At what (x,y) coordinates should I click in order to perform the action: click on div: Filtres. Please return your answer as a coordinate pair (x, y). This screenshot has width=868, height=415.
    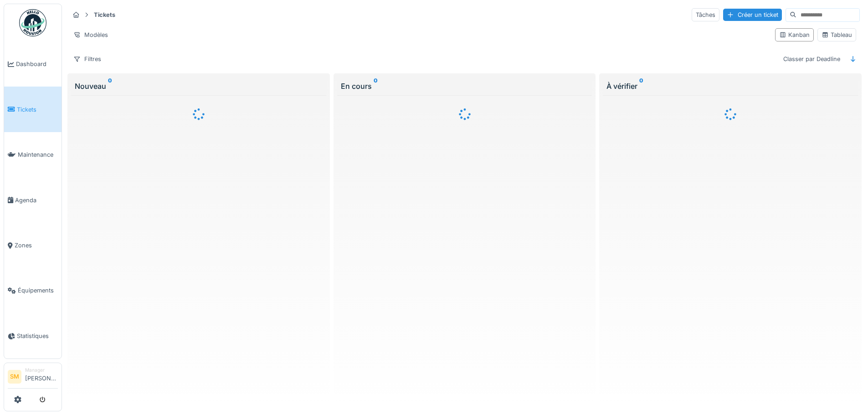
    Looking at the image, I should click on (87, 59).